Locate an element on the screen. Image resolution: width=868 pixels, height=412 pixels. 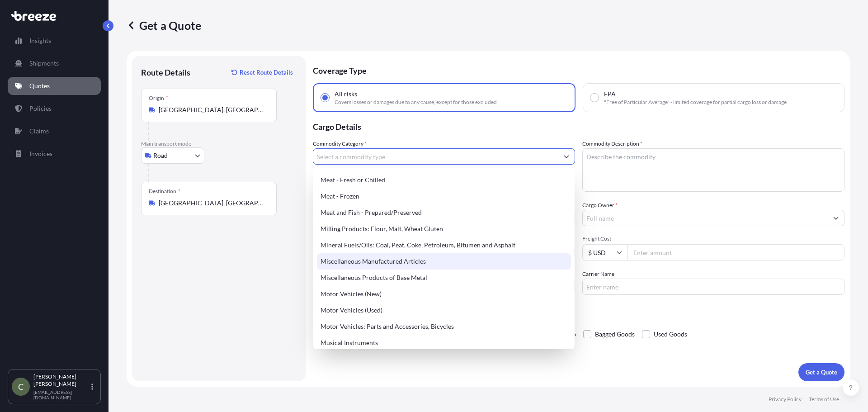
div: Musical Instruments is located at coordinates (444, 343).